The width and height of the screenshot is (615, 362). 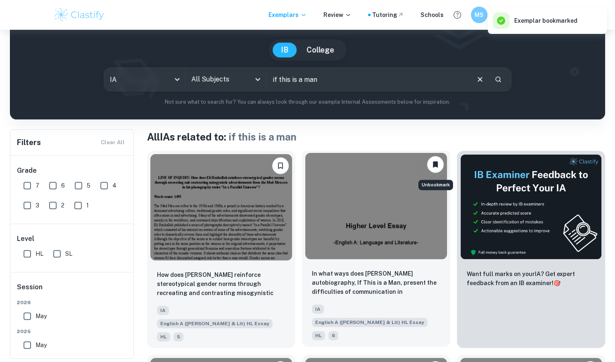 What do you see at coordinates (262, 137) in the screenshot?
I see `span: if this is a man` at bounding box center [262, 137].